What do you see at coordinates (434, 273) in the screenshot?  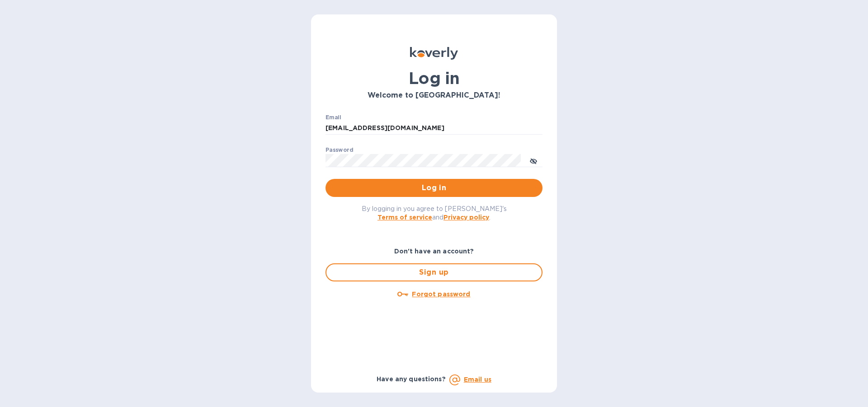 I see `button: Sign up` at bounding box center [434, 273].